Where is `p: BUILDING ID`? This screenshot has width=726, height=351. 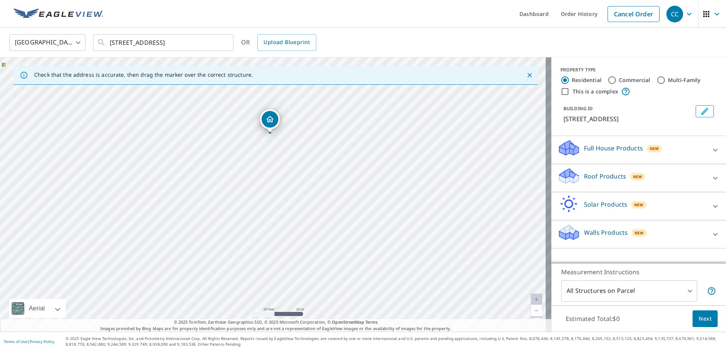 p: BUILDING ID is located at coordinates (578, 108).